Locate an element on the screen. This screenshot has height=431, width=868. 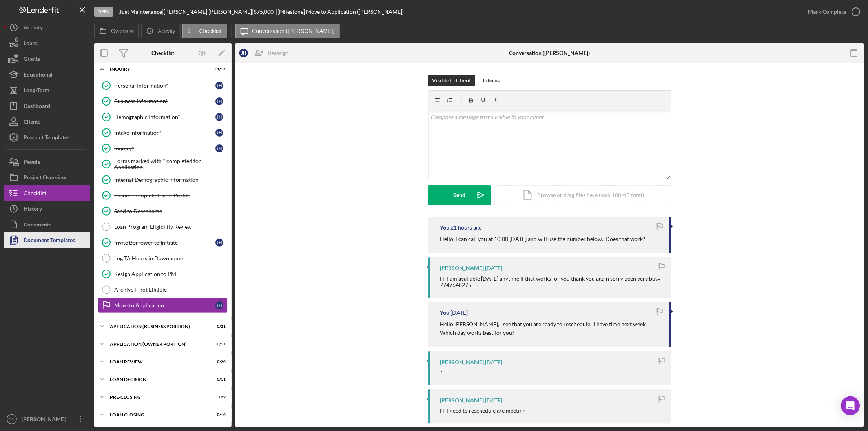
a: Inquiry*JH is located at coordinates (163, 149).